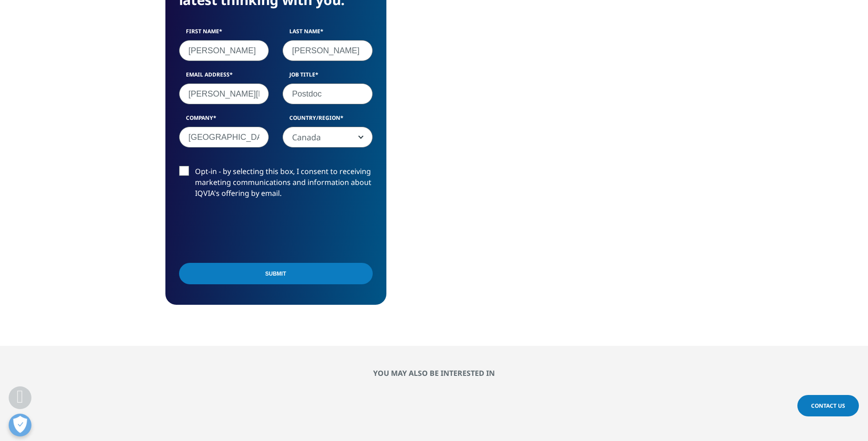 The width and height of the screenshot is (868, 441). What do you see at coordinates (327, 33) in the screenshot?
I see `label: Last Name` at bounding box center [327, 33].